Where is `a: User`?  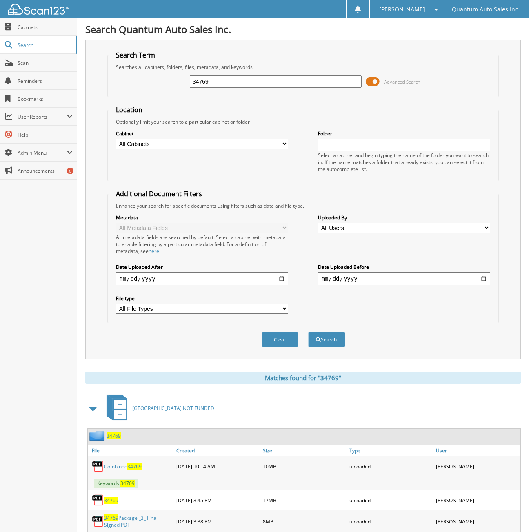
a: User is located at coordinates (477, 451).